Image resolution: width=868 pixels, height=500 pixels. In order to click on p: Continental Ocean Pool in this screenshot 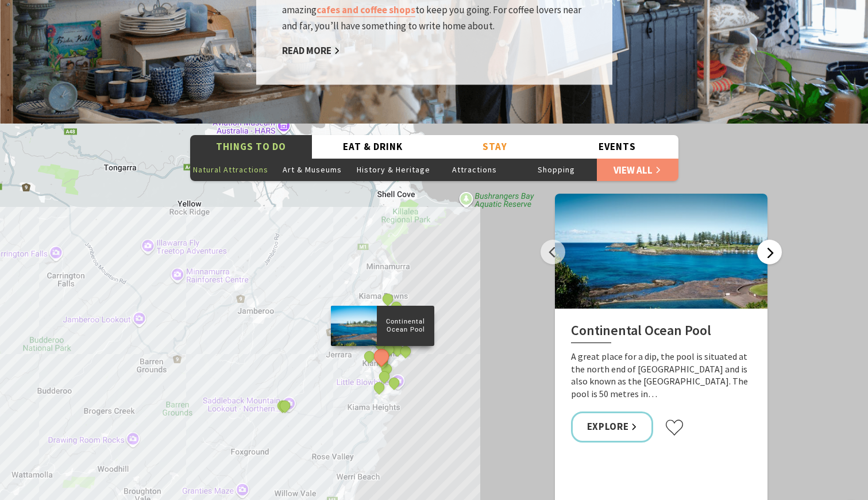, I will do `click(406, 326)`.